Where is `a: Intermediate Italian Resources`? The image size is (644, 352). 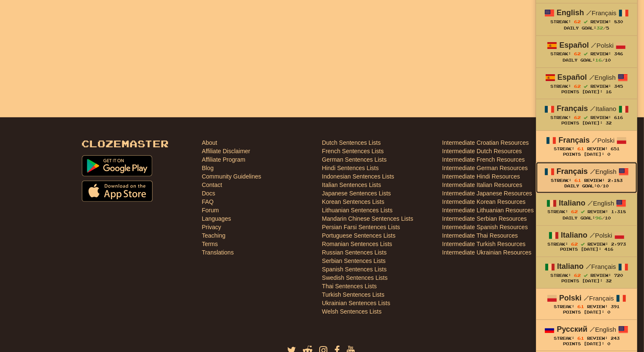 a: Intermediate Italian Resources is located at coordinates (483, 185).